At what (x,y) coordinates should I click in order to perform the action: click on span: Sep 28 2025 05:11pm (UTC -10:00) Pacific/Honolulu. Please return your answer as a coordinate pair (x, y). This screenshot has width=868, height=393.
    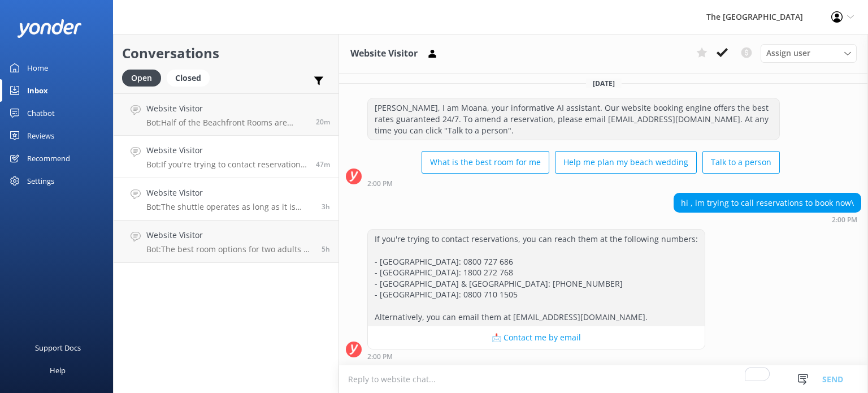
    Looking at the image, I should click on (325, 206).